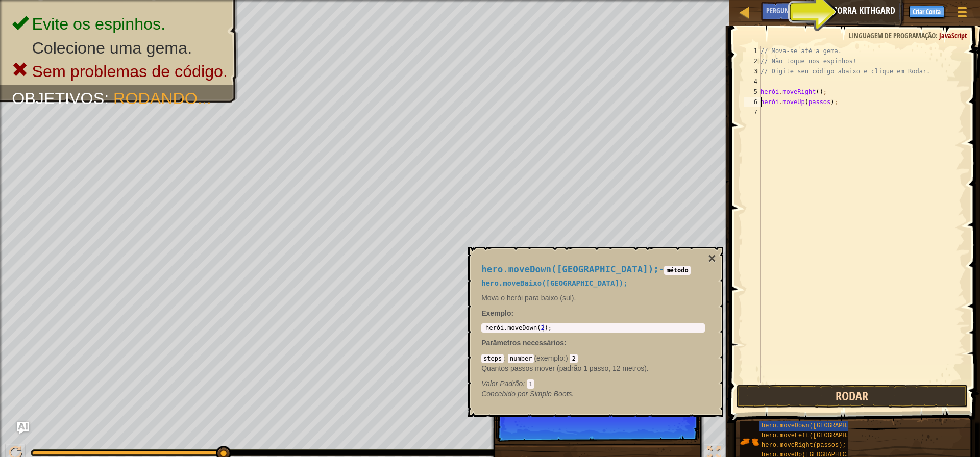  What do you see at coordinates (552, 394) in the screenshot?
I see `font: Simple Boots.` at bounding box center [552, 394].